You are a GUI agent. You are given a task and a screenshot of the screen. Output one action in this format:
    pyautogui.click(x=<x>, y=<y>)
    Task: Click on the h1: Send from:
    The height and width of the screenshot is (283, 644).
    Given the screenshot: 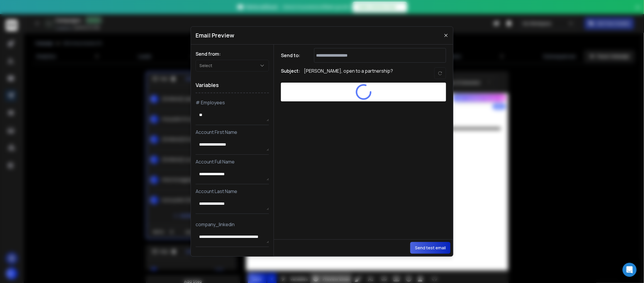 What is the action you would take?
    pyautogui.click(x=232, y=54)
    